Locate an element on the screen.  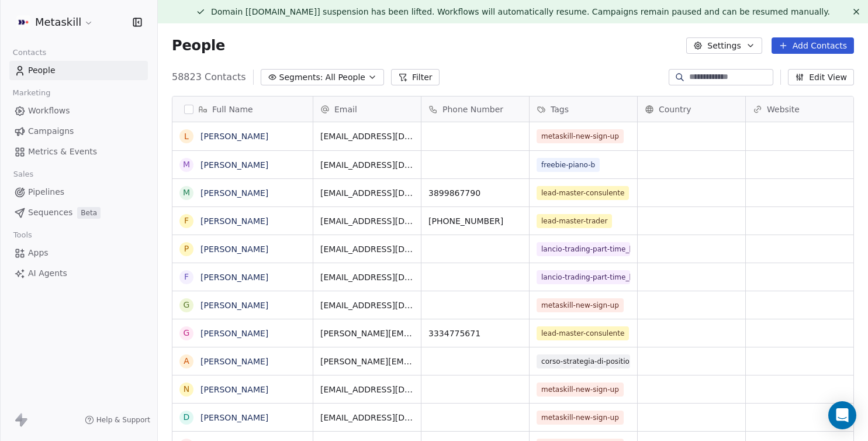
div: Phone Number is located at coordinates (475, 109).